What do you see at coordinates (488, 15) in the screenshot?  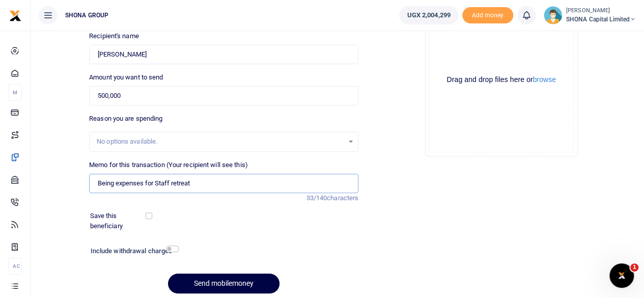 I see `span: Add money` at bounding box center [488, 15].